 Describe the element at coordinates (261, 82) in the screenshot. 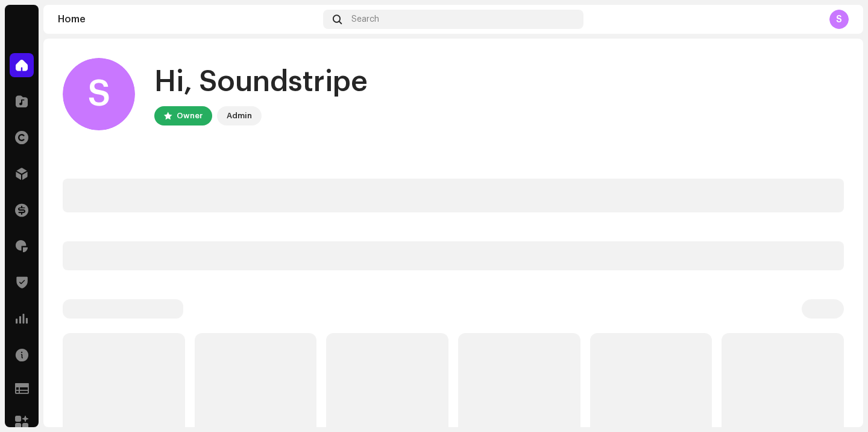

I see `div: Hi, Soundstripe` at that location.